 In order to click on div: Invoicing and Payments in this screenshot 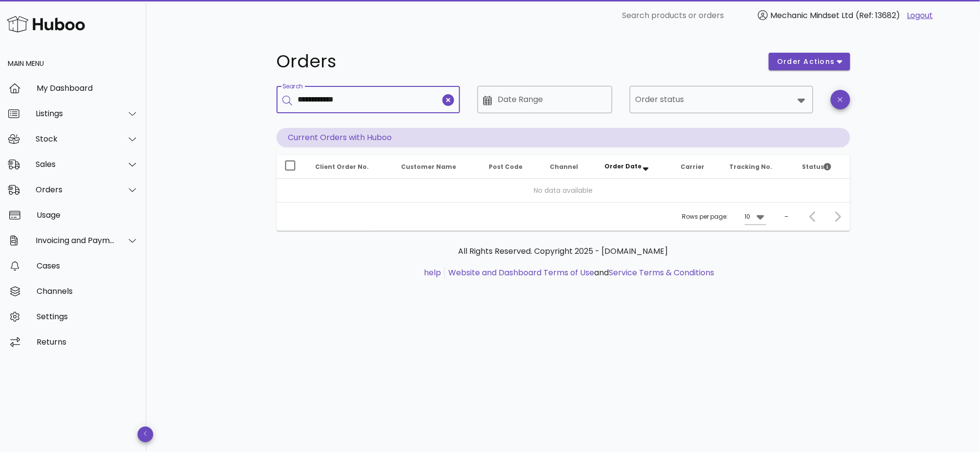, I will do `click(75, 240)`.